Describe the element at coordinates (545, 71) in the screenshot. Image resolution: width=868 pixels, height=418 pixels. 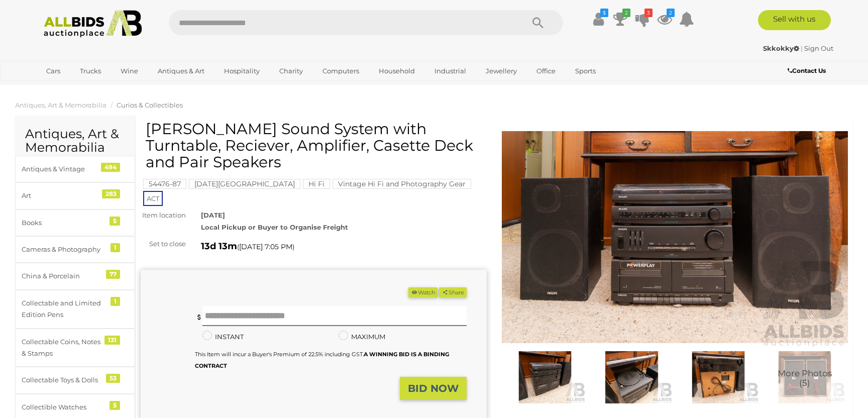
I see `a: Office` at that location.